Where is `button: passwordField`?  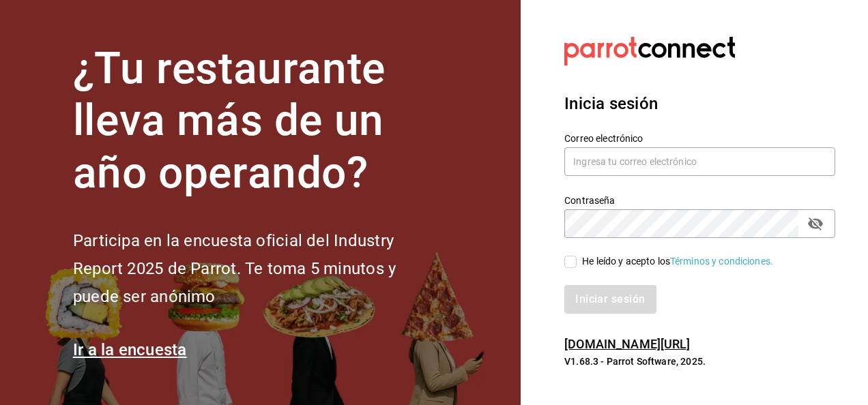
button: passwordField is located at coordinates (815, 224).